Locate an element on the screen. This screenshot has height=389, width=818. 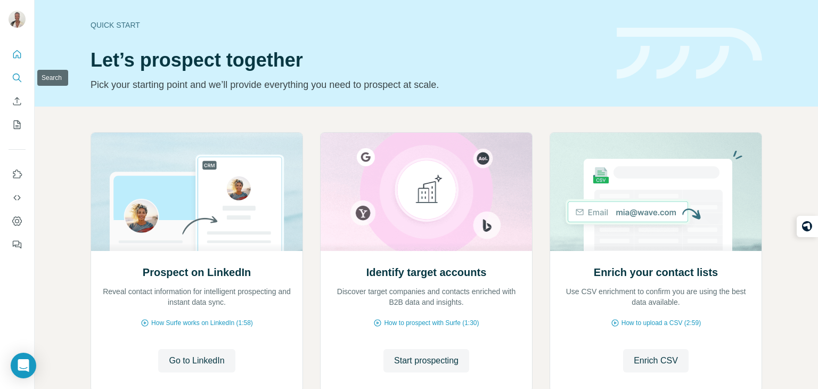
button: Use Surfe API is located at coordinates (17, 198).